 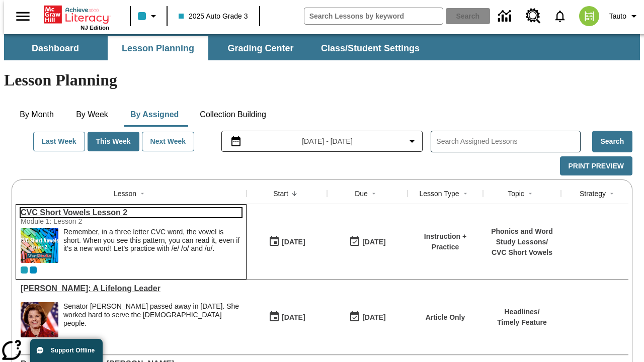 I want to click on button: This Week, so click(x=113, y=141).